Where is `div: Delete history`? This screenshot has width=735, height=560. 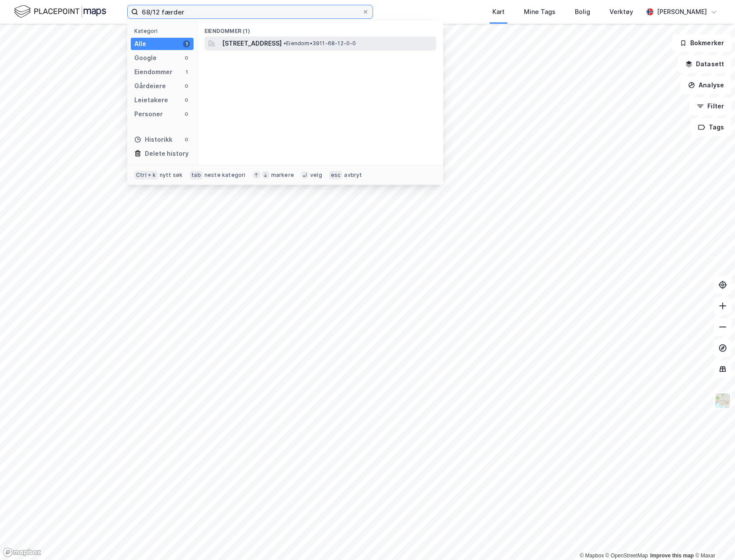
div: Delete history is located at coordinates (167, 153).